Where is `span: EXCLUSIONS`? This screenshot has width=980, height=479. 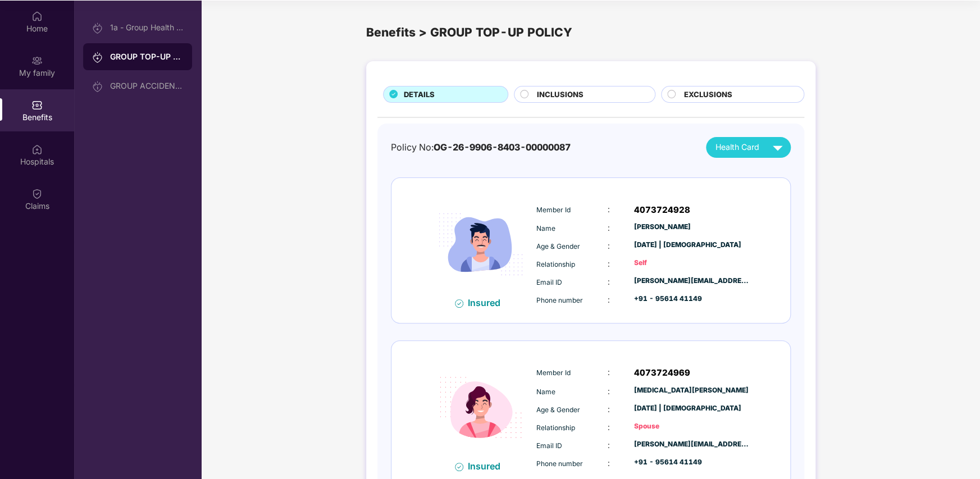
span: EXCLUSIONS is located at coordinates (708, 95).